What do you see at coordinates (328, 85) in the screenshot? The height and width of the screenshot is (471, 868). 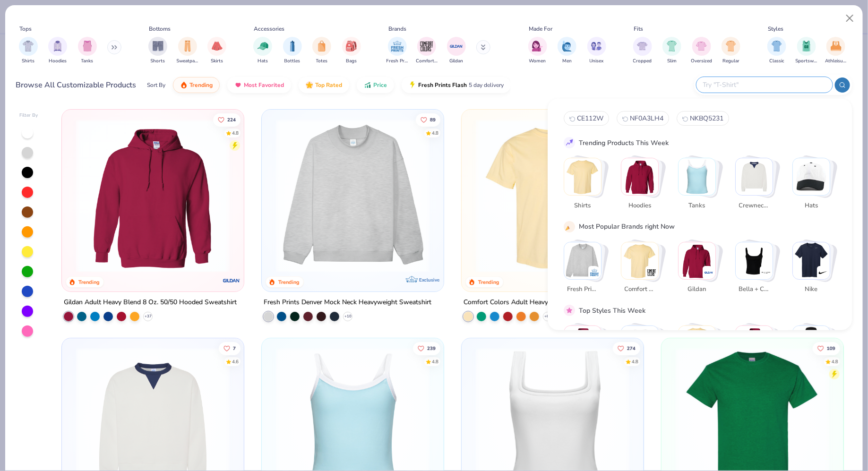 I see `span: Top Rated` at bounding box center [328, 85].